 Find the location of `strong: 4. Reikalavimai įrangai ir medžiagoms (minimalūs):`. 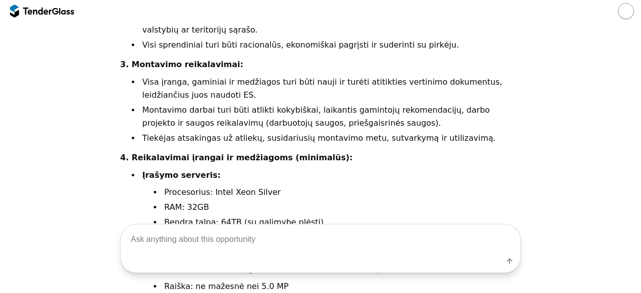

strong: 4. Reikalavimai įrangai ir medžiagoms (minimalūs): is located at coordinates (236, 157).